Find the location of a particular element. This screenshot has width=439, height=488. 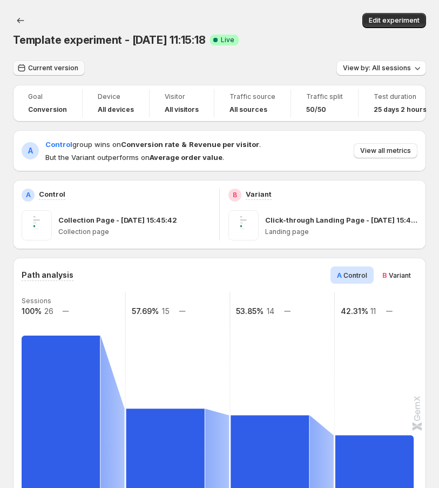

a: VisitorAll visitors is located at coordinates (181, 103).